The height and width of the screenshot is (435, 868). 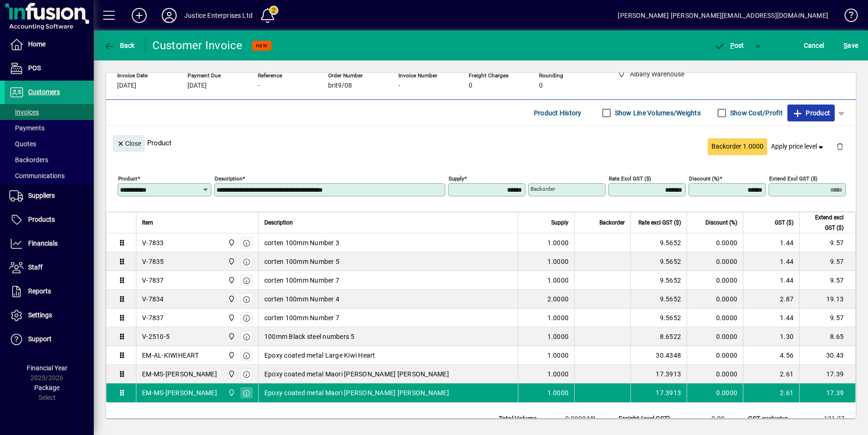 I want to click on span: Communications, so click(x=37, y=175).